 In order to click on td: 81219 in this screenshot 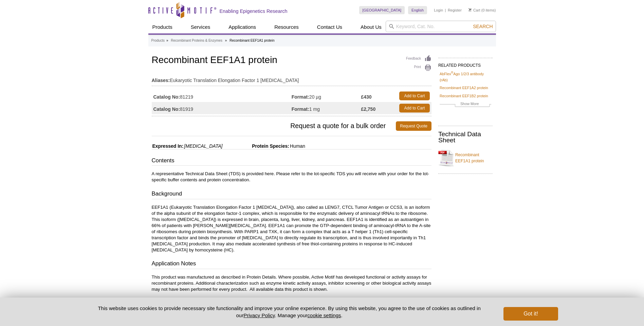, I will do `click(222, 96)`.